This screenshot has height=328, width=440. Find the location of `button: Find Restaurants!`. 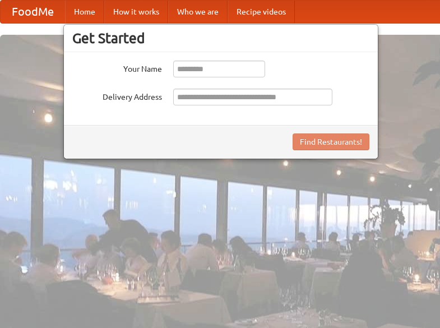

button: Find Restaurants! is located at coordinates (331, 142).